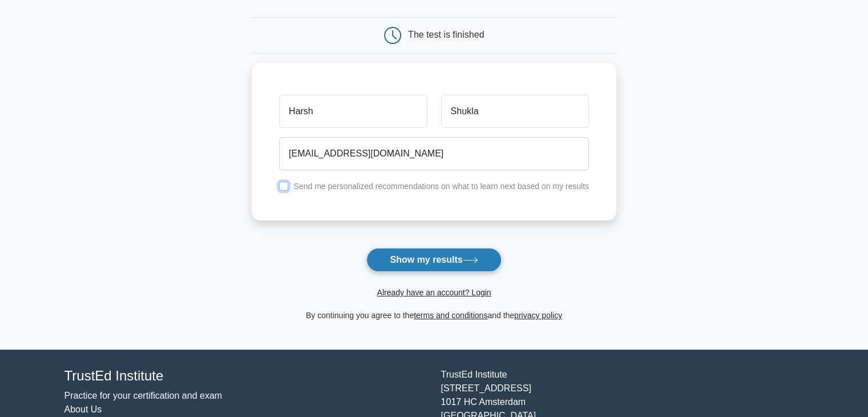  I want to click on a: About Us, so click(83, 409).